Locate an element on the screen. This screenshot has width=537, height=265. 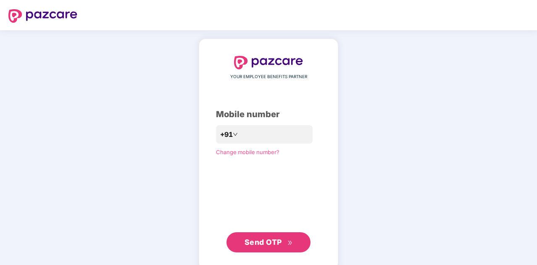
span: +91 is located at coordinates (227, 135).